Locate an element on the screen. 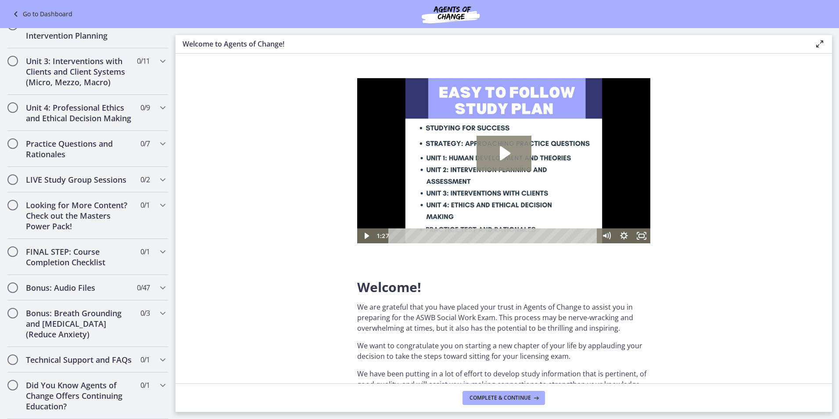 This screenshot has width=839, height=419. span: 0 / 11 is located at coordinates (143, 61).